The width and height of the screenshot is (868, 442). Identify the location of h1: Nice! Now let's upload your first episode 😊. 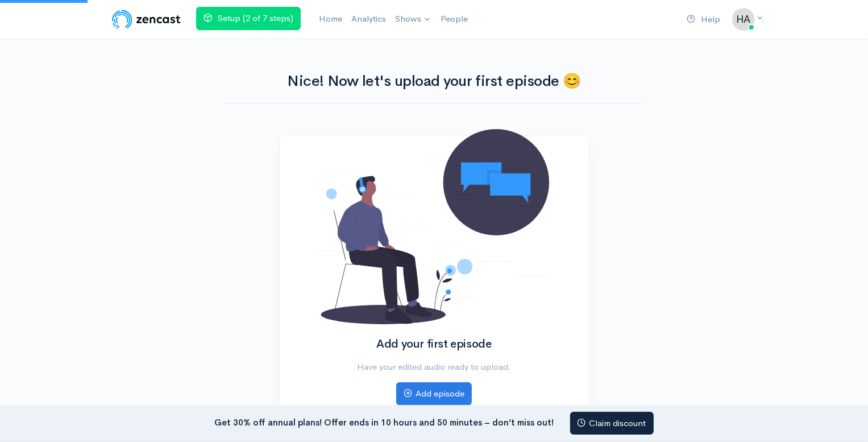
(435, 82).